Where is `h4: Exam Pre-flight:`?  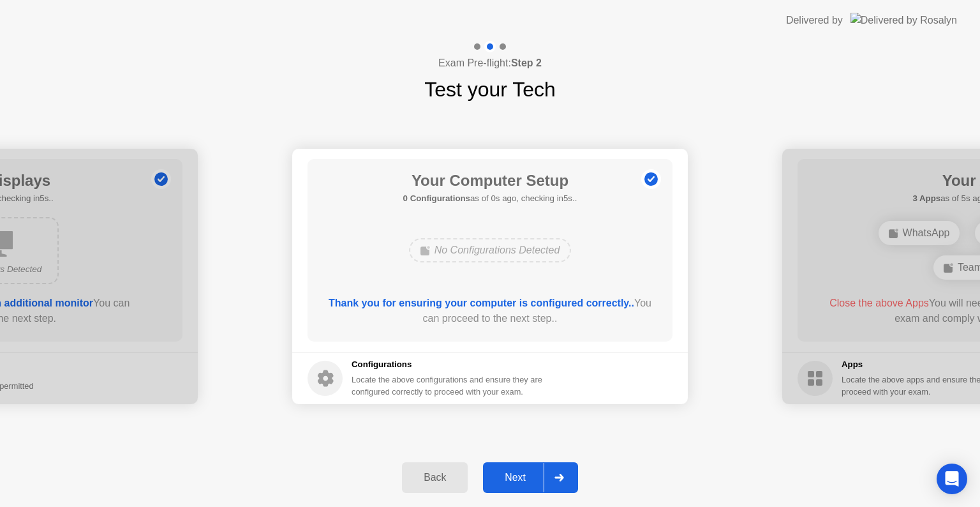 h4: Exam Pre-flight: is located at coordinates (490, 63).